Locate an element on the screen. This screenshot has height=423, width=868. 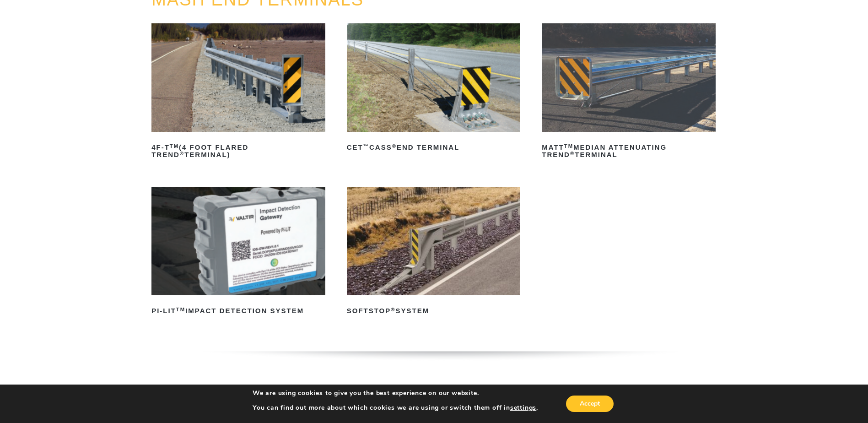
a: MATTTMMedian Attenuating TREND®Terminal is located at coordinates (629, 93).